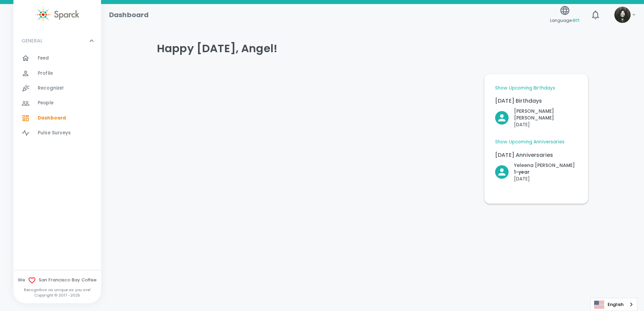 Image resolution: width=644 pixels, height=311 pixels. What do you see at coordinates (525, 88) in the screenshot?
I see `a: Show Upcoming Birthdays` at bounding box center [525, 88].